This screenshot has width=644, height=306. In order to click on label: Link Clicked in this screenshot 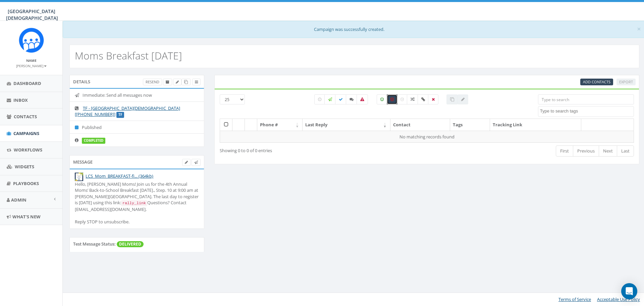, I will do `click(423, 100)`.